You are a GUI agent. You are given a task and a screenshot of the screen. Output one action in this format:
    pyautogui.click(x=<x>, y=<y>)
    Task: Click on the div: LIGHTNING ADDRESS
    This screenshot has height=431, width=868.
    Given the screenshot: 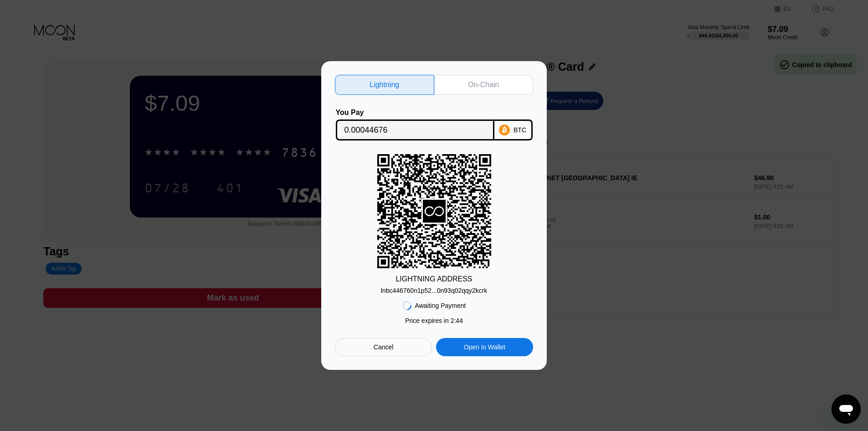 What is the action you would take?
    pyautogui.click(x=434, y=279)
    